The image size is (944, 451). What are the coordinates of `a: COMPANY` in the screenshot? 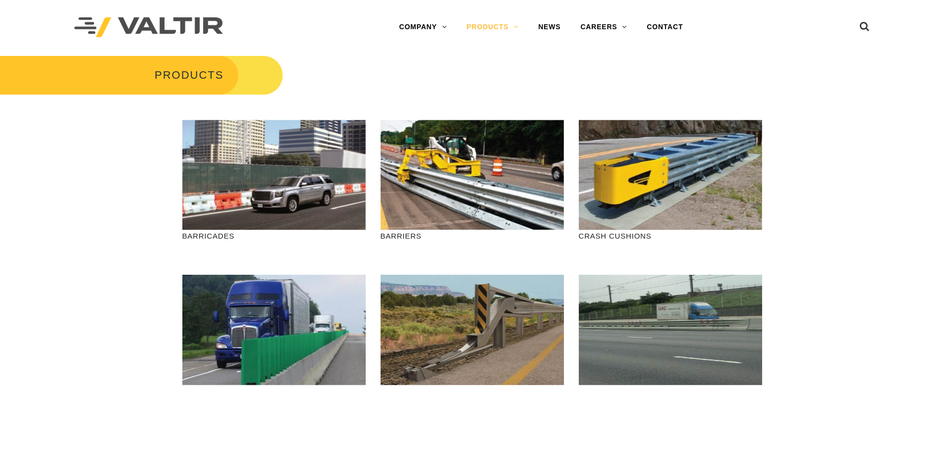 It's located at (423, 27).